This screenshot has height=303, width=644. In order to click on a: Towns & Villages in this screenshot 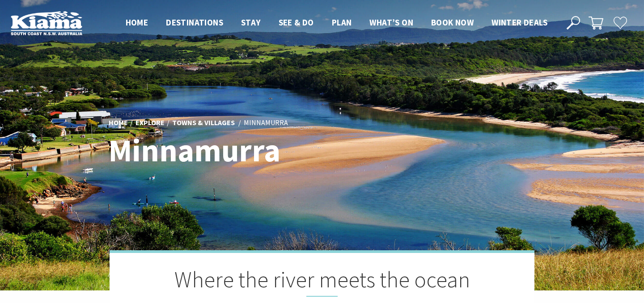, I will do `click(204, 123)`.